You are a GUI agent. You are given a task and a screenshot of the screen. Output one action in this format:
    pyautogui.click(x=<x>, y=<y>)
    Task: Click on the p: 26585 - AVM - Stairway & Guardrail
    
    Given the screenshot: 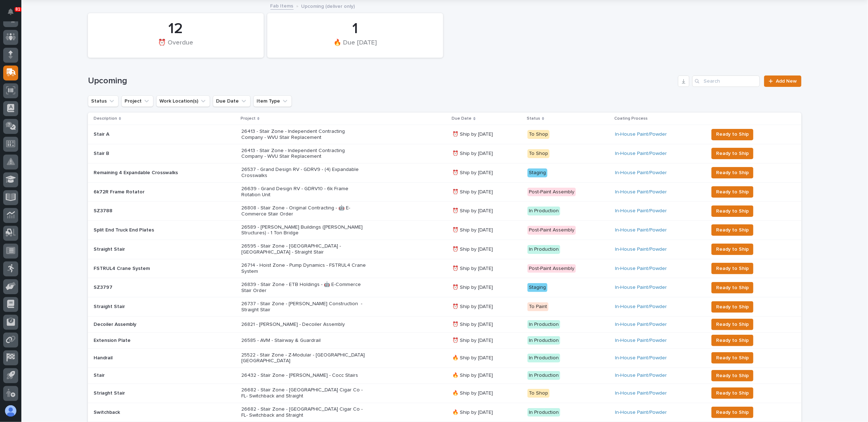 What is the action you would take?
    pyautogui.click(x=303, y=340)
    